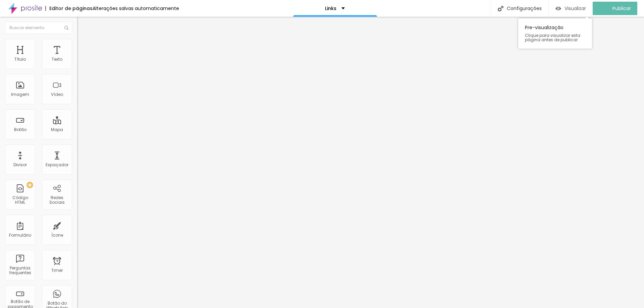  Describe the element at coordinates (570, 8) in the screenshot. I see `button: Visualizar` at that location.